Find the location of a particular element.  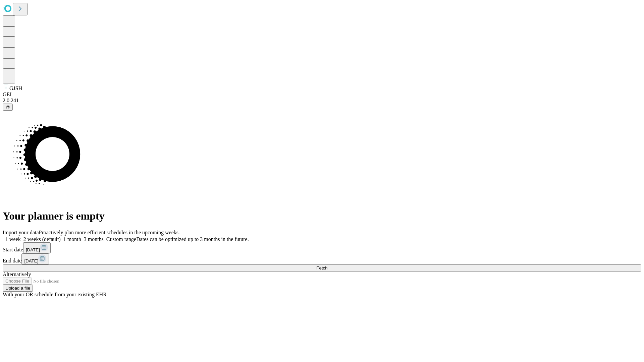

span: Proactively plan more efficient schedules in the upcoming weeks. is located at coordinates (109, 233).